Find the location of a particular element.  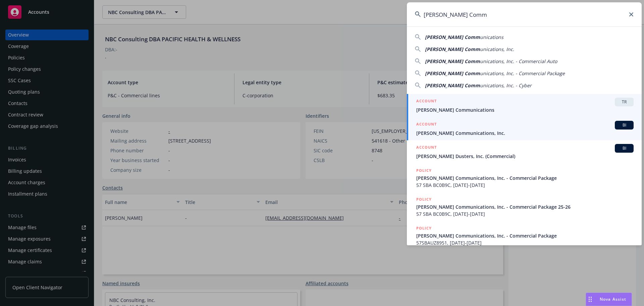

span: TR is located at coordinates (624, 102).